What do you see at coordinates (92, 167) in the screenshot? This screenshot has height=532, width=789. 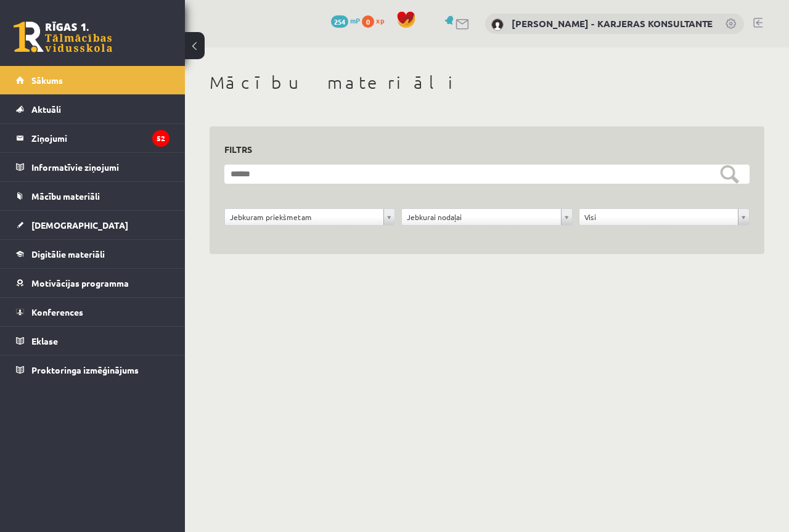 I see `a: Informatīvie ziņojumi` at bounding box center [92, 167].